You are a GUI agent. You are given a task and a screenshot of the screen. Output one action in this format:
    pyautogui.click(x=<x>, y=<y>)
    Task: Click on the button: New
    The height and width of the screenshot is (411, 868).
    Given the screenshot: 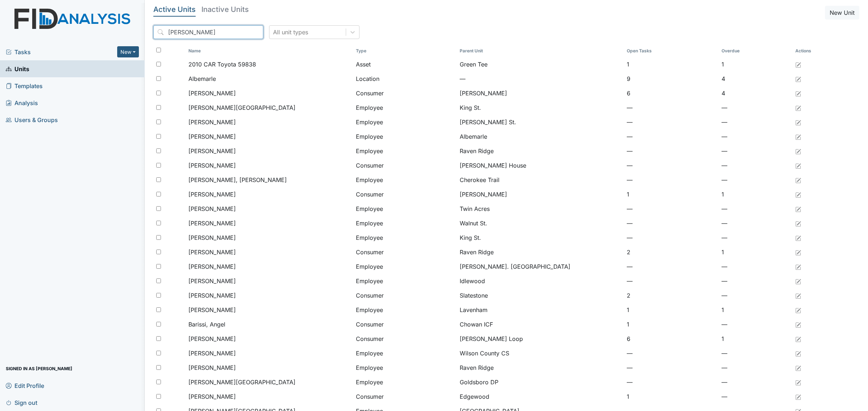 What is the action you would take?
    pyautogui.click(x=128, y=51)
    